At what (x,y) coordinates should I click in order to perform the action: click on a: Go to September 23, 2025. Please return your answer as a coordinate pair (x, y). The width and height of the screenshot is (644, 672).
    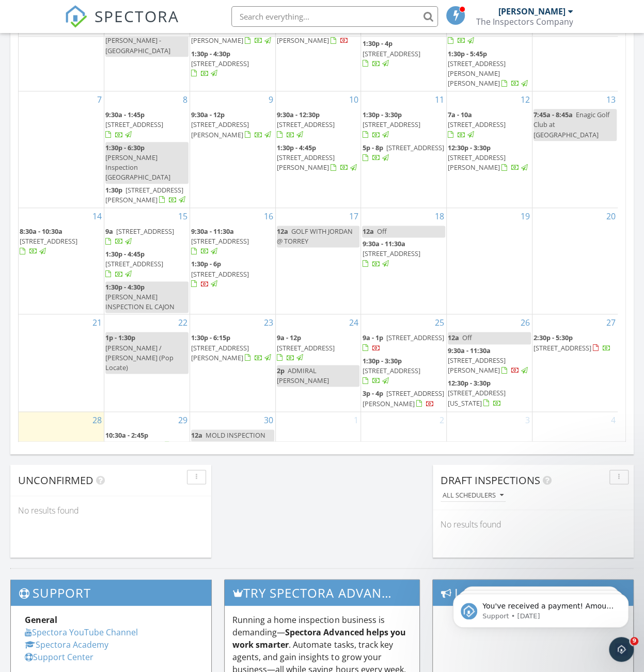
    Looking at the image, I should click on (268, 322).